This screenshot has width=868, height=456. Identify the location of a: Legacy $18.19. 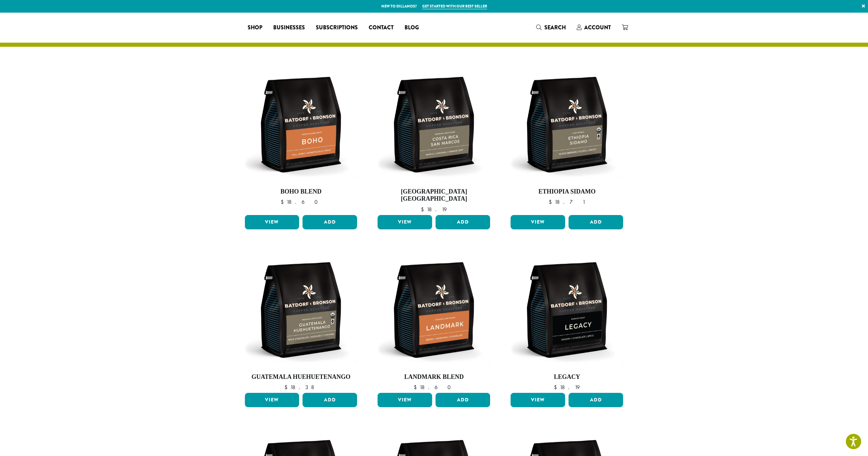
(567, 321).